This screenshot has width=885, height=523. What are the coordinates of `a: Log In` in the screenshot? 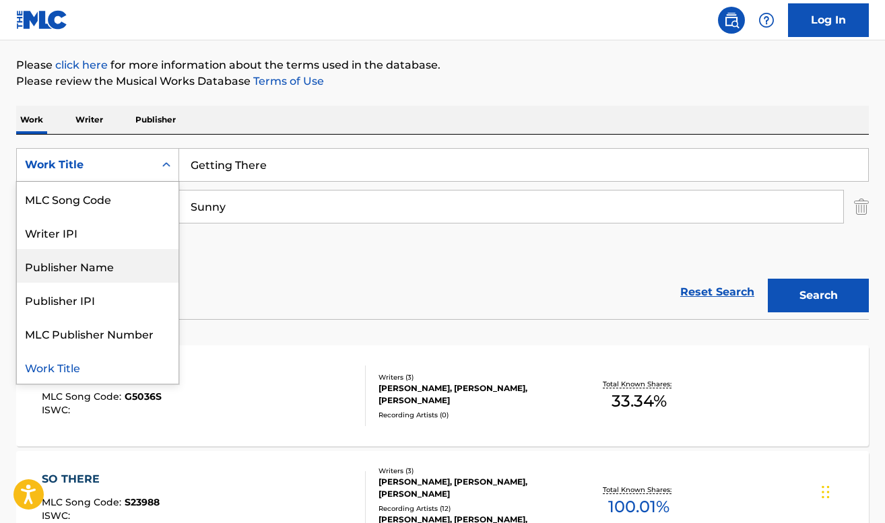 It's located at (828, 20).